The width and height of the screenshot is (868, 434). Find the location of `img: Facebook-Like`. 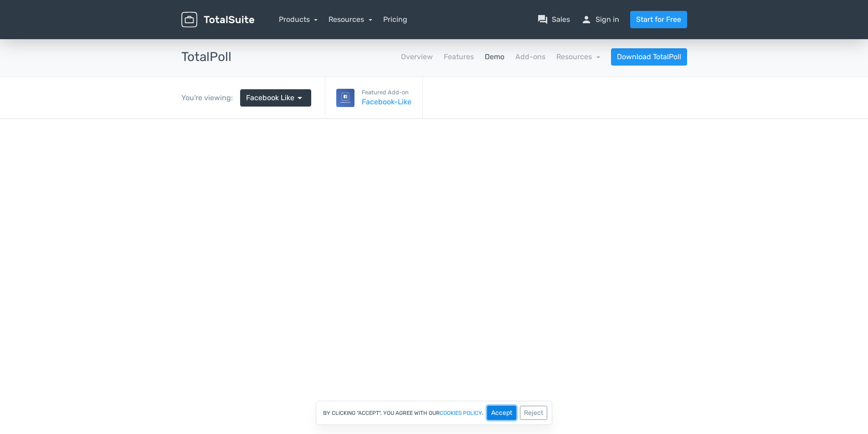

img: Facebook-Like is located at coordinates (346, 98).